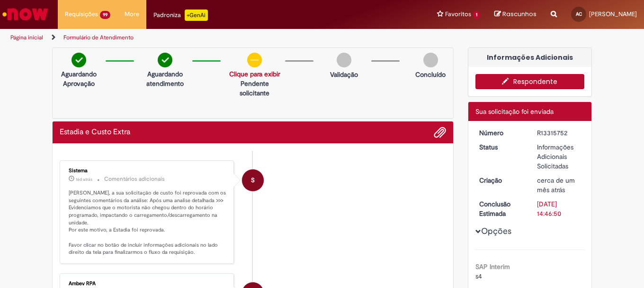  What do you see at coordinates (79, 79) in the screenshot?
I see `p: Aguardando Aprovação` at bounding box center [79, 79].